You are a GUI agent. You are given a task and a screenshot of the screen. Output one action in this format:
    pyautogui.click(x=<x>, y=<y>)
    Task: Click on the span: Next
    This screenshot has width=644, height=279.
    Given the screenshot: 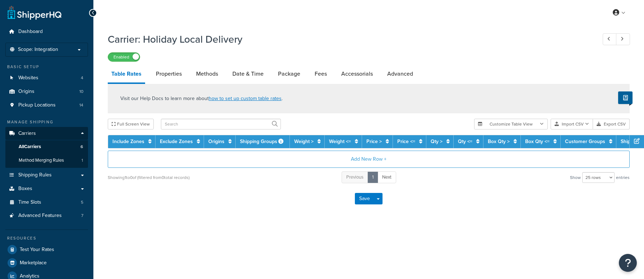 What is the action you would take?
    pyautogui.click(x=387, y=177)
    